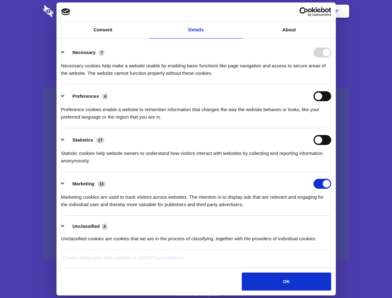  Describe the element at coordinates (85, 52) in the screenshot. I see `button: Necessary (7)` at that location.